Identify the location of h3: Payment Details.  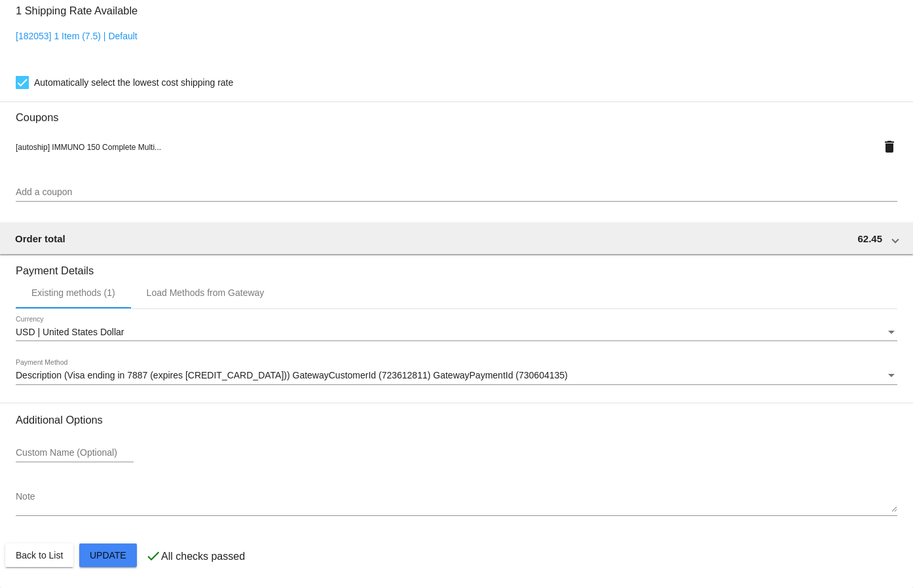
(457, 266).